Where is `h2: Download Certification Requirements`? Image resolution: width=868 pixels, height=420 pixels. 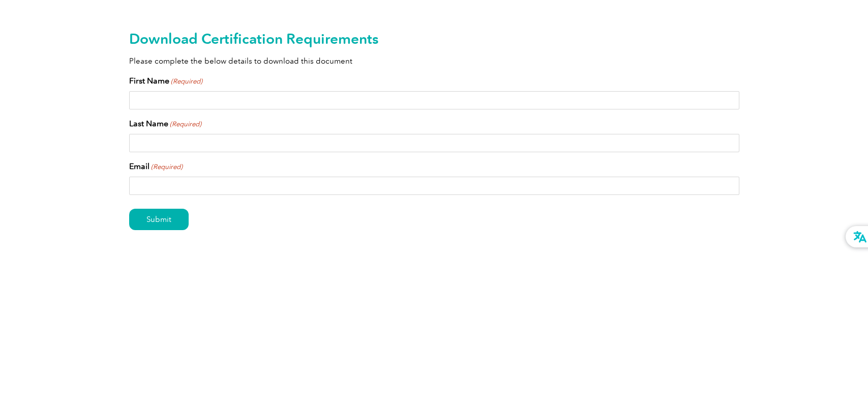 h2: Download Certification Requirements is located at coordinates (435, 38).